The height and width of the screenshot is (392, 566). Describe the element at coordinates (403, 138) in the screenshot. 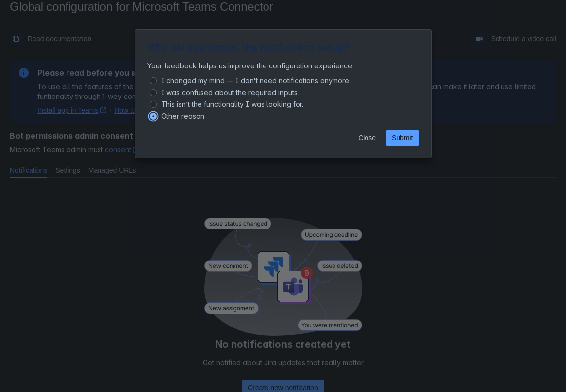

I see `button: Submit` at that location.